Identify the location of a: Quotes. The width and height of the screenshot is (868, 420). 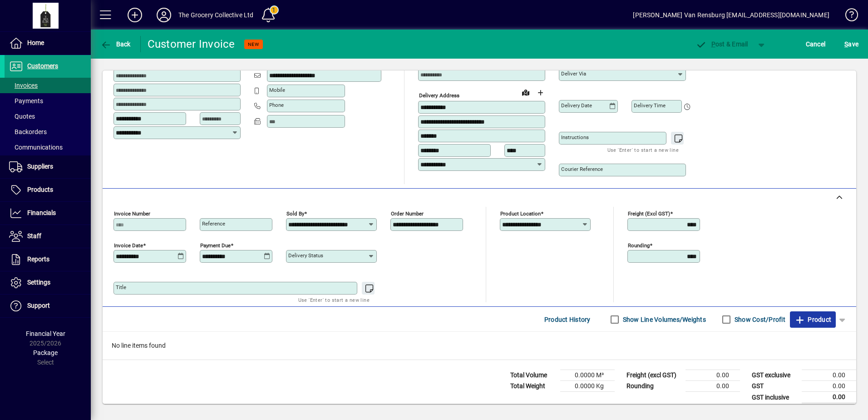
(48, 116).